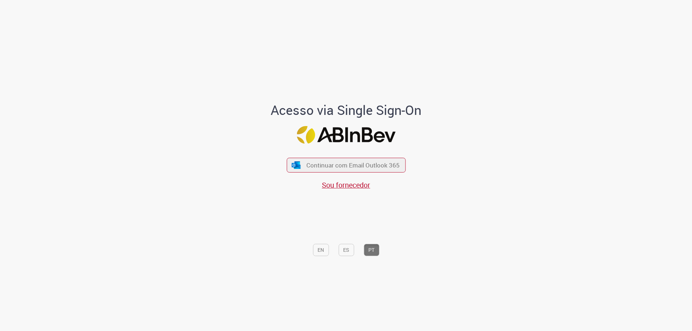  I want to click on button: ES, so click(346, 250).